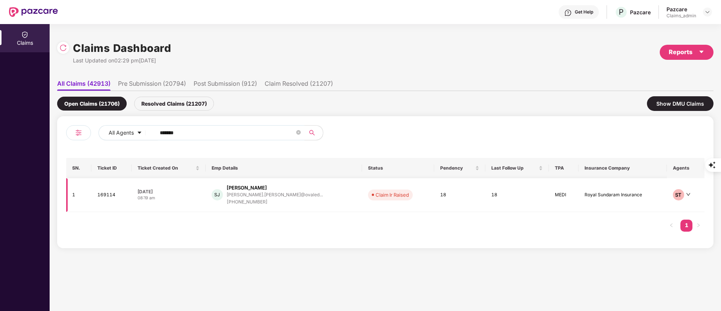 The height and width of the screenshot is (311, 721). Describe the element at coordinates (584, 12) in the screenshot. I see `div: Get Help` at that location.